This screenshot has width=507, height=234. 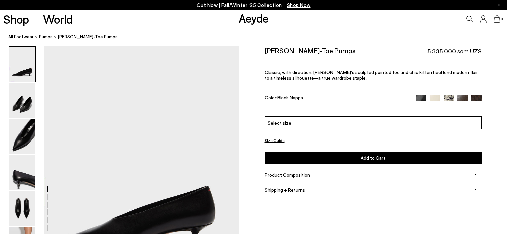 What do you see at coordinates (22, 100) in the screenshot?
I see `img: Clara Pointed-Toe Pumps - Image 2` at bounding box center [22, 100].